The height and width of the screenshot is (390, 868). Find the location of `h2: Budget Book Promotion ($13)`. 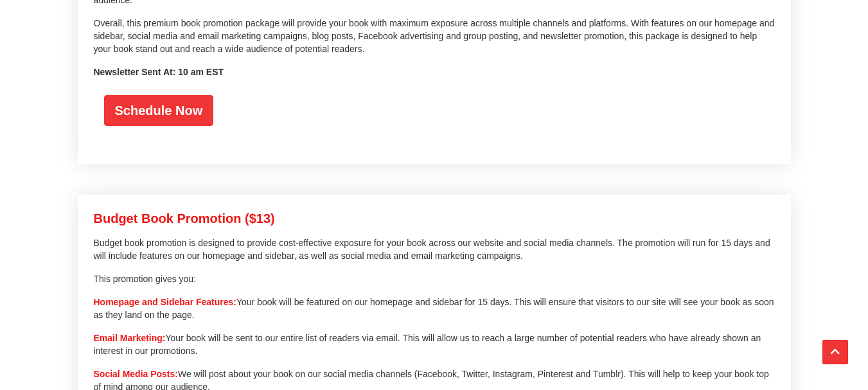

h2: Budget Book Promotion ($13) is located at coordinates (434, 218).